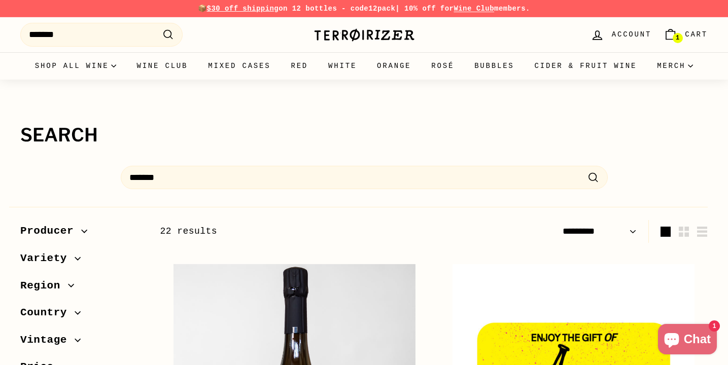 Image resolution: width=728 pixels, height=365 pixels. Describe the element at coordinates (82, 289) in the screenshot. I see `button: Region` at that location.